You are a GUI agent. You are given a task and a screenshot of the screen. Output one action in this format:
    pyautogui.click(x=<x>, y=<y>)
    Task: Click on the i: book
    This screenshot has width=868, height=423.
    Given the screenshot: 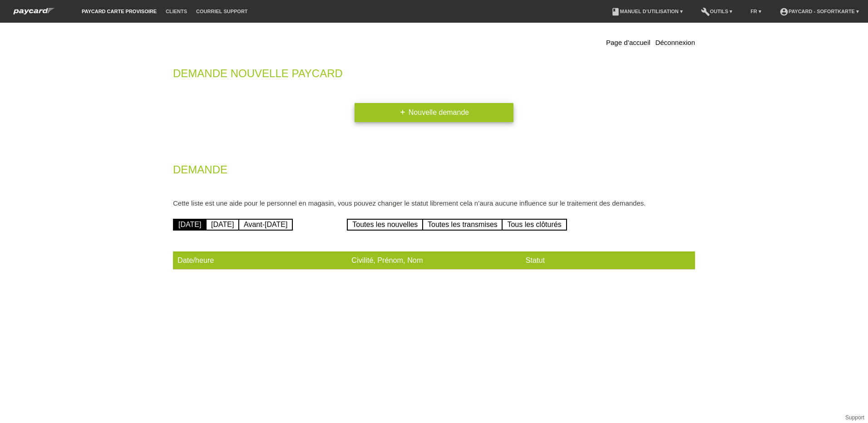 What is the action you would take?
    pyautogui.click(x=615, y=12)
    